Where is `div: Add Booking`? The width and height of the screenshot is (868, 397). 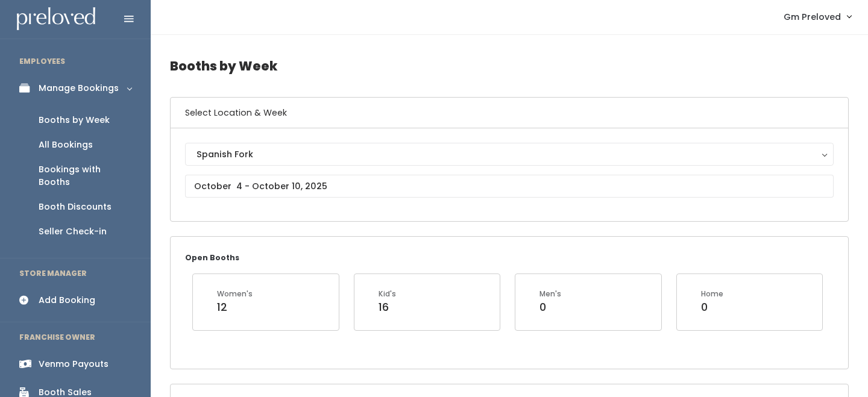 div: Add Booking is located at coordinates (67, 300).